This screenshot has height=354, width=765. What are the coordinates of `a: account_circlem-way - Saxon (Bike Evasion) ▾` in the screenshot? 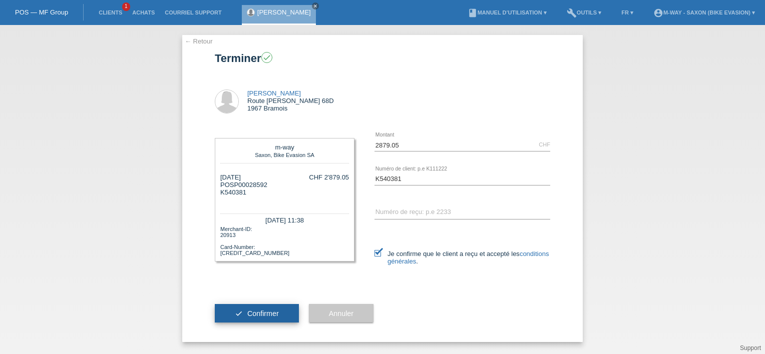 It's located at (704, 13).